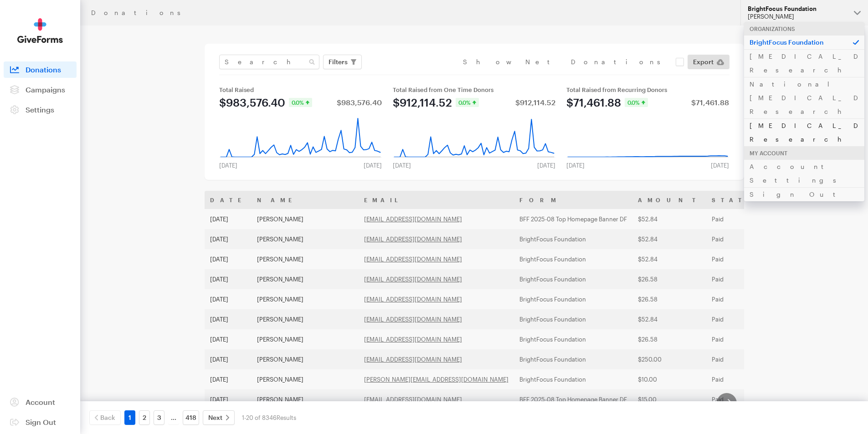 Image resolution: width=868 pixels, height=434 pixels. I want to click on a: Settings, so click(40, 109).